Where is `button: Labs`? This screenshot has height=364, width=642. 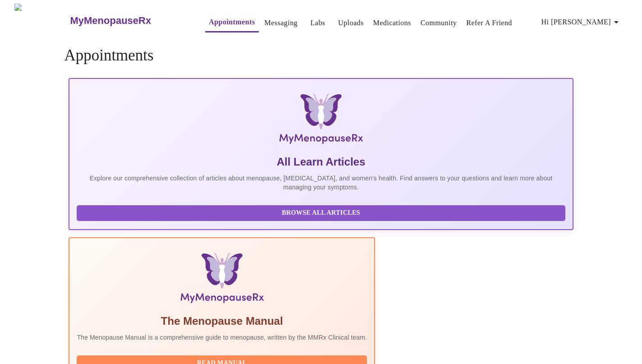
button: Labs is located at coordinates (318, 23).